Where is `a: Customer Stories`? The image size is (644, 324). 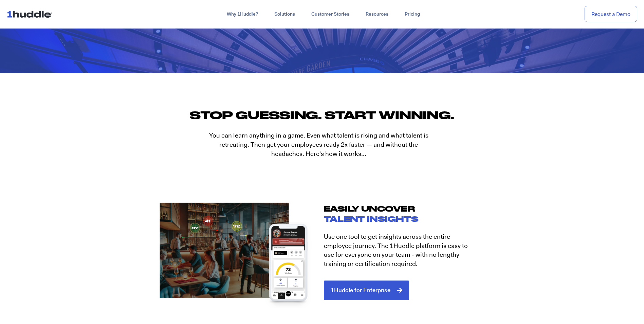 a: Customer Stories is located at coordinates (330, 14).